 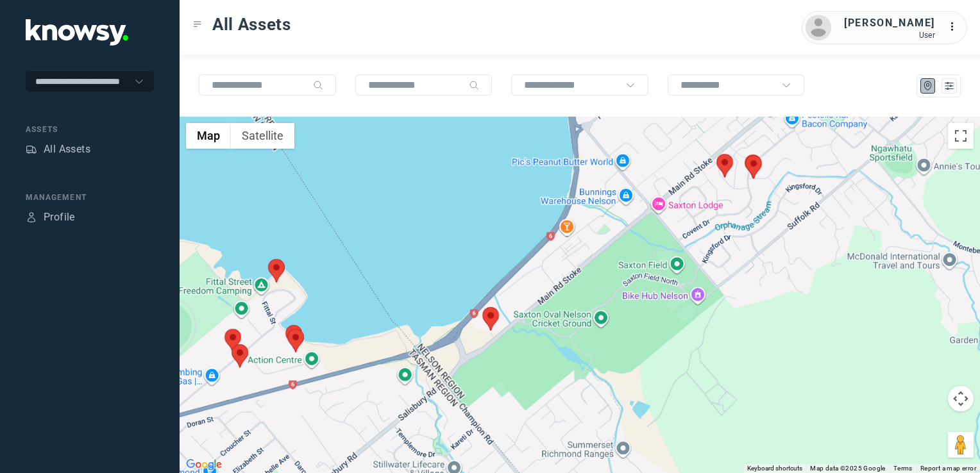 I want to click on a: AssetsAll Assets, so click(x=58, y=150).